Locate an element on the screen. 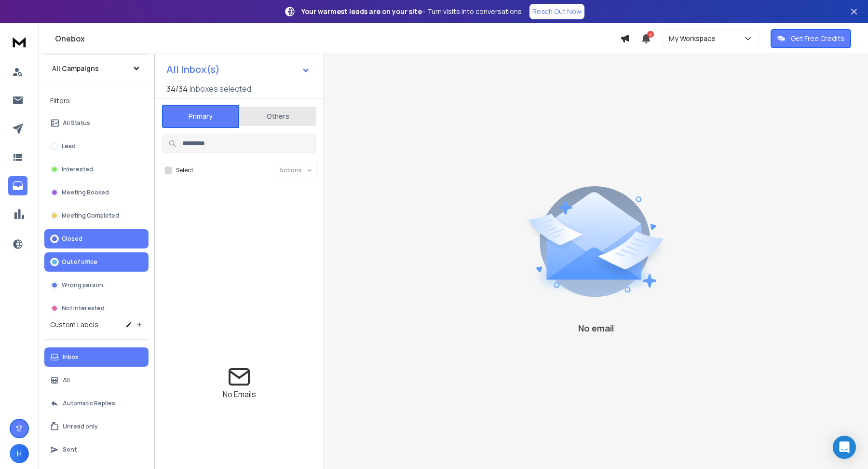 The height and width of the screenshot is (469, 868). p: Closed is located at coordinates (72, 239).